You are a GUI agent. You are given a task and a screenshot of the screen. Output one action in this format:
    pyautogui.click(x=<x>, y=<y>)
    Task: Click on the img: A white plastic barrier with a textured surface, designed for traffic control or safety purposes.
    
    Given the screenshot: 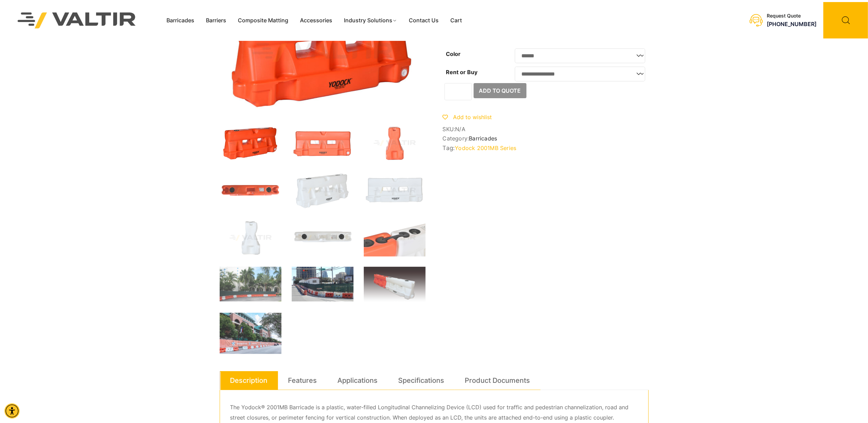 What is the action you would take?
    pyautogui.click(x=322, y=190)
    